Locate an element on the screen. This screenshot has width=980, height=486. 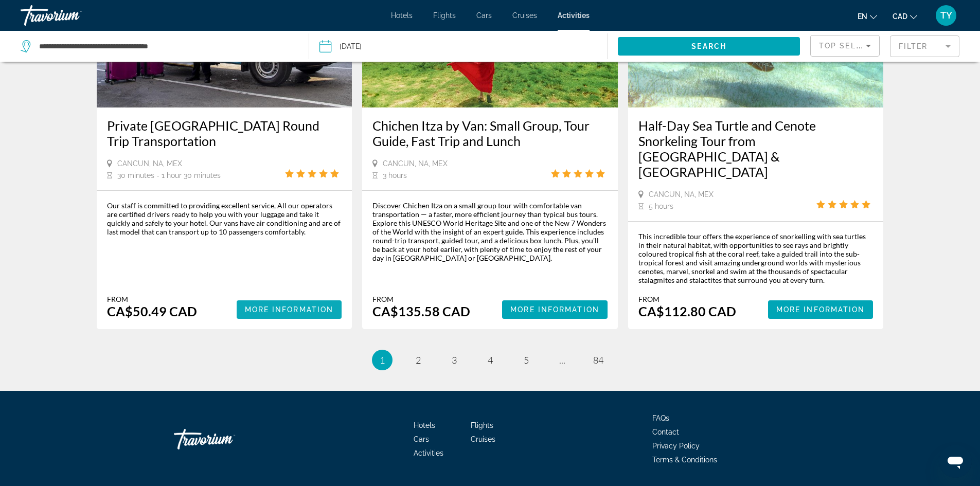
span: 3 hours is located at coordinates (395, 175).